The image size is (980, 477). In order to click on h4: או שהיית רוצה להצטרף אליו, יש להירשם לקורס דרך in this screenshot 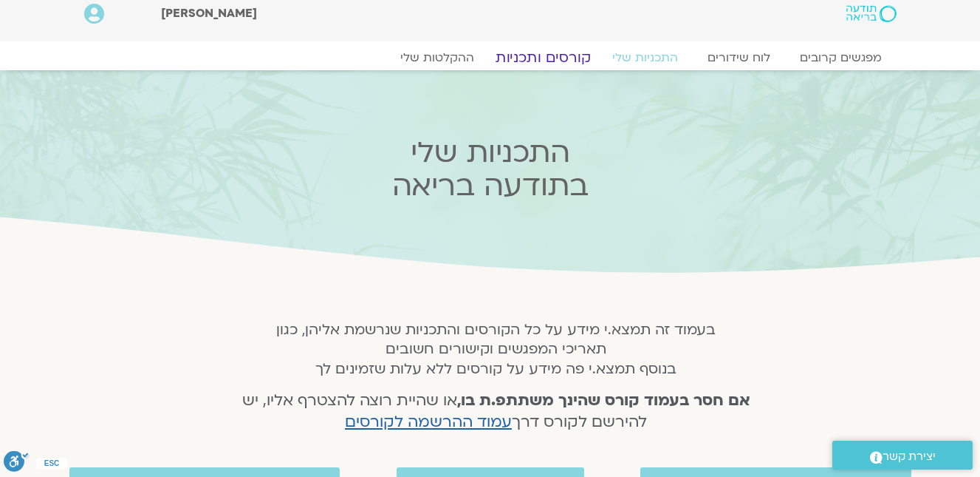, I will do `click(496, 412)`.